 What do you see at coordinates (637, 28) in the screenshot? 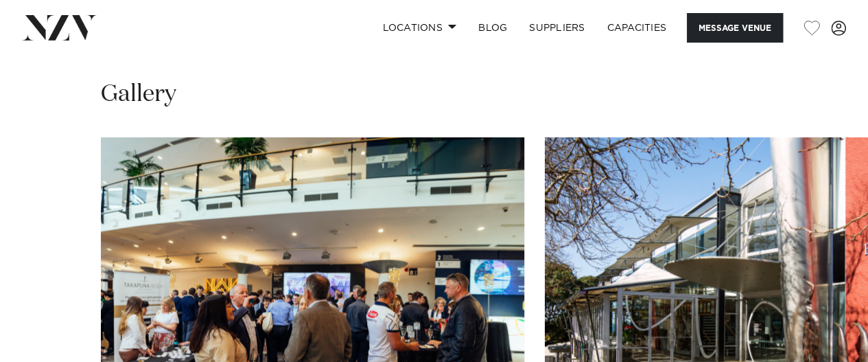
I see `a: Capacities` at bounding box center [637, 28].